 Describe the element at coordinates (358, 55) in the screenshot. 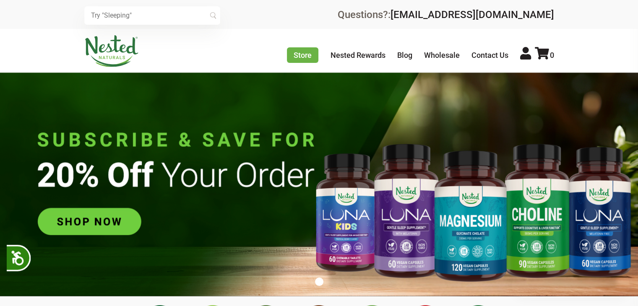

I see `a: Nested Rewards` at that location.